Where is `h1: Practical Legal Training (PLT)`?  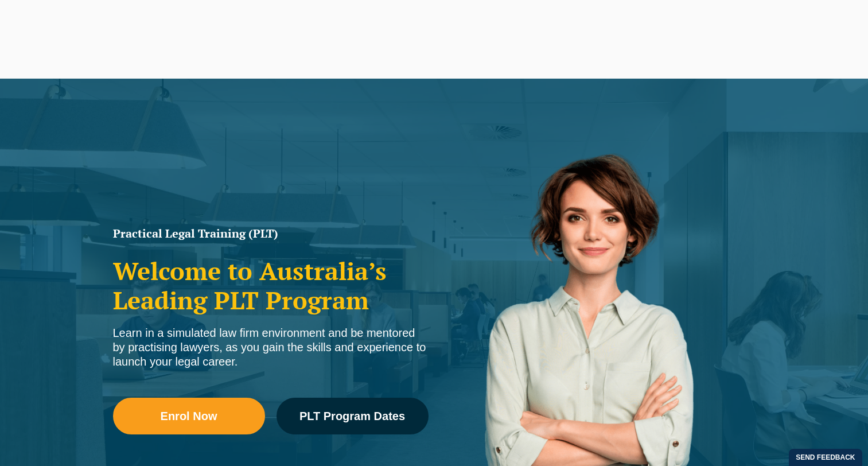
h1: Practical Legal Training (PLT) is located at coordinates (271, 234).